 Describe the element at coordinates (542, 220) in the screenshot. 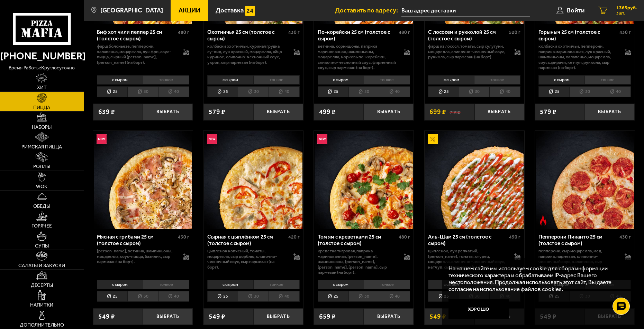

I see `img: Острое блюдо` at that location.